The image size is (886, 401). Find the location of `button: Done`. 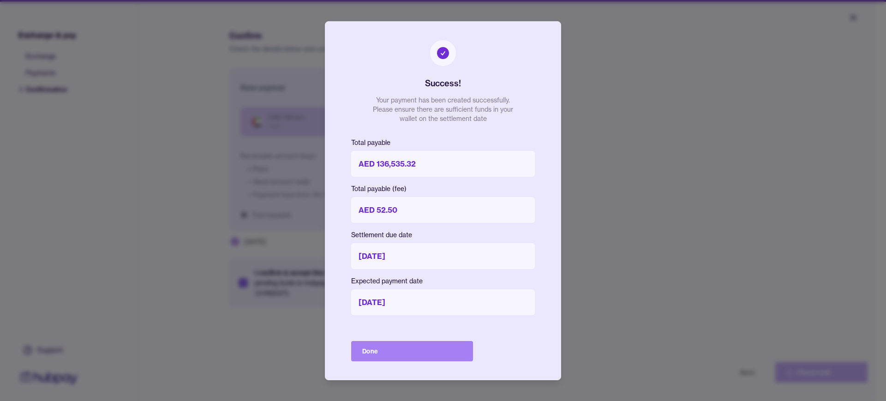

button: Done is located at coordinates (412, 351).